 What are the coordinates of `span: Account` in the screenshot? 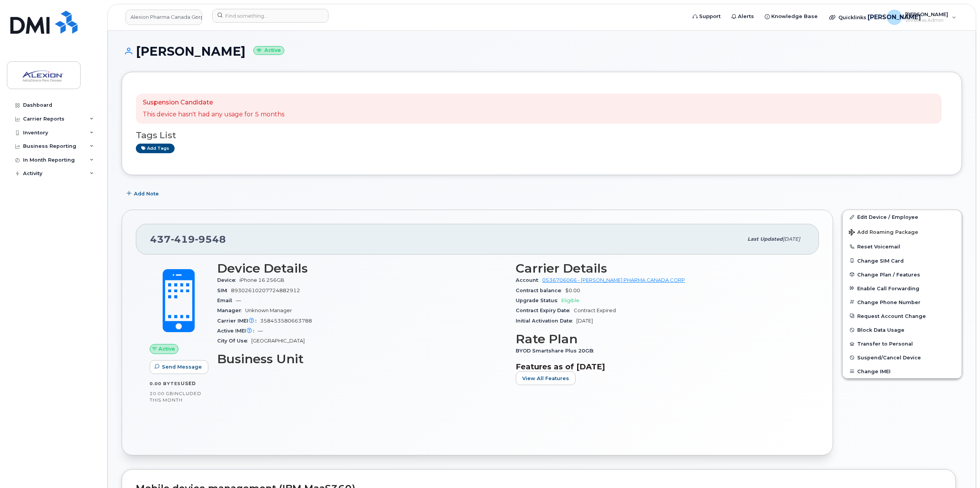 It's located at (529, 280).